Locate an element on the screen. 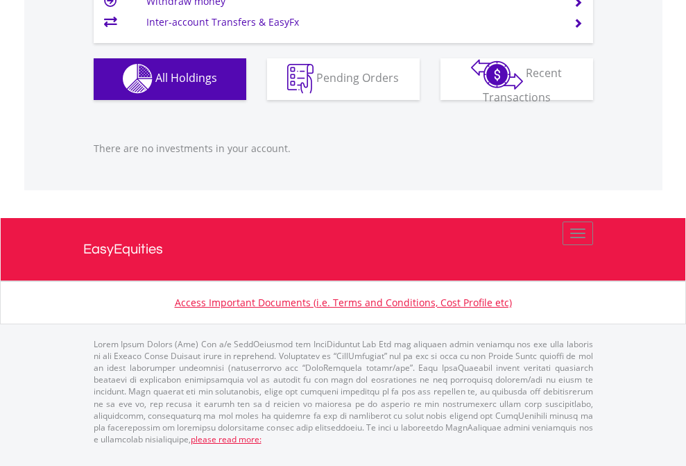 The width and height of the screenshot is (686, 466). a: please read more: is located at coordinates (226, 439).